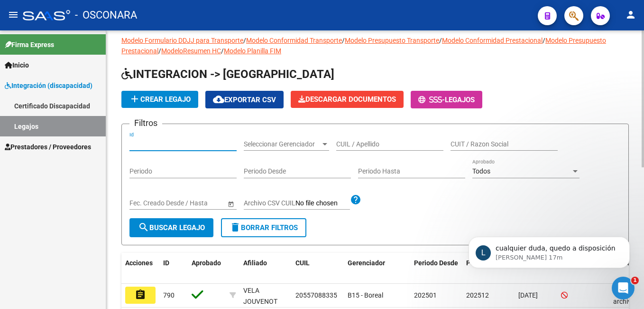  What do you see at coordinates (282, 144) in the screenshot?
I see `span: Seleccionar Gerenciador` at bounding box center [282, 144].